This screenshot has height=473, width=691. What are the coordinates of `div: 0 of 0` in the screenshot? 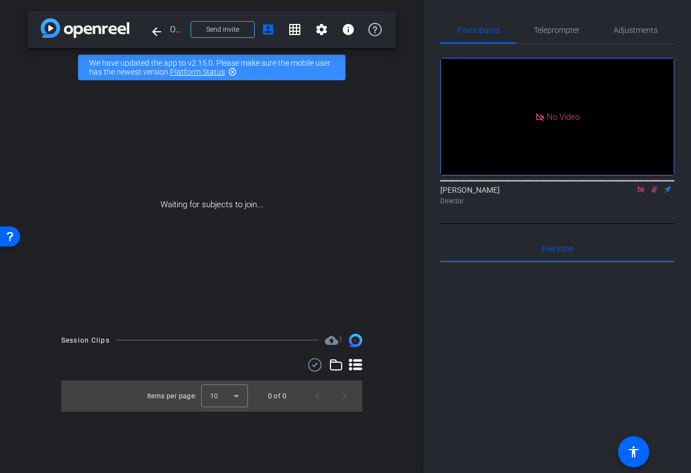 It's located at (277, 396).